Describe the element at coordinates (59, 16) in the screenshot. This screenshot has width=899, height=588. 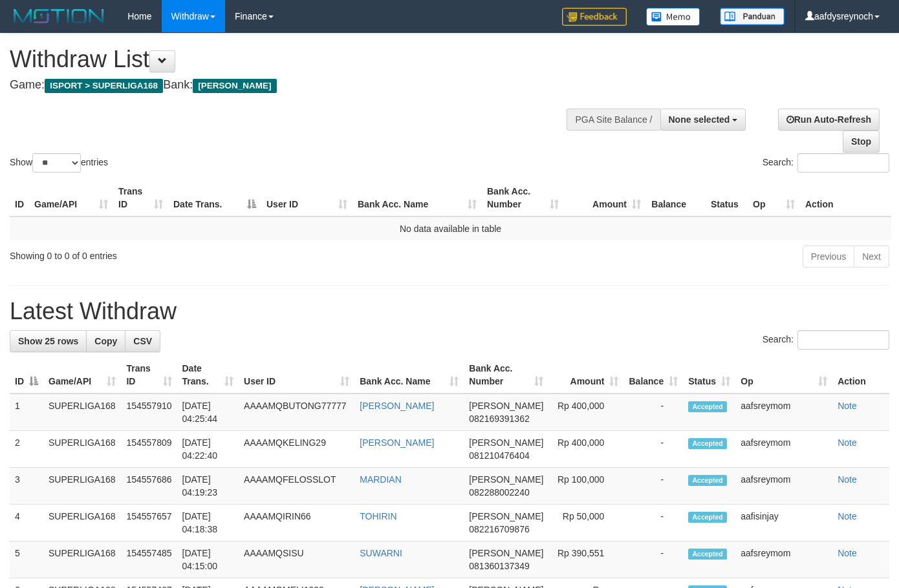
I see `img: MOTION_logo.png` at that location.